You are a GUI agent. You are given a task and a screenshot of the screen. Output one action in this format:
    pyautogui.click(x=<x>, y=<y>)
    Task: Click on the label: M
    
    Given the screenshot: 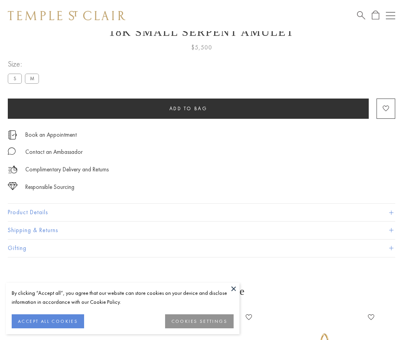 What is the action you would take?
    pyautogui.click(x=32, y=78)
    